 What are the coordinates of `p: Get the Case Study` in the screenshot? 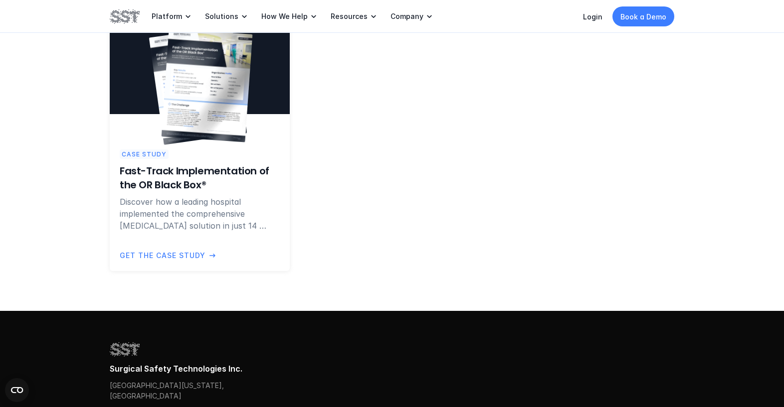 It's located at (163, 255).